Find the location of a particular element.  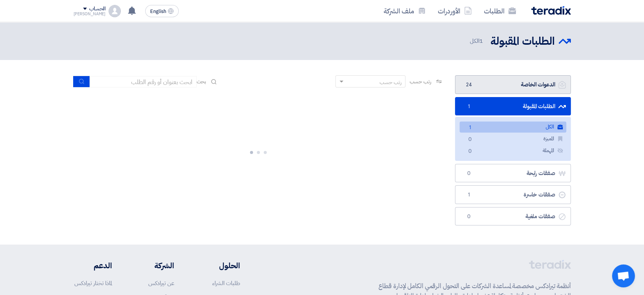

a: المميزة is located at coordinates (513, 139).